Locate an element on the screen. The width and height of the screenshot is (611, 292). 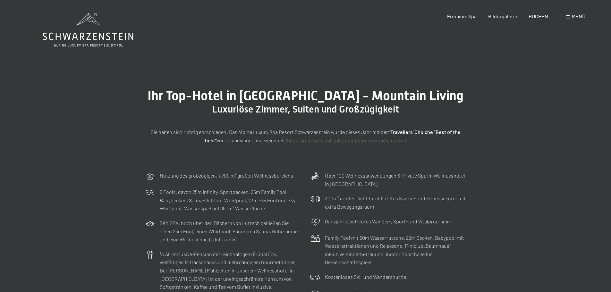
a: Premium Spa is located at coordinates (462, 16).